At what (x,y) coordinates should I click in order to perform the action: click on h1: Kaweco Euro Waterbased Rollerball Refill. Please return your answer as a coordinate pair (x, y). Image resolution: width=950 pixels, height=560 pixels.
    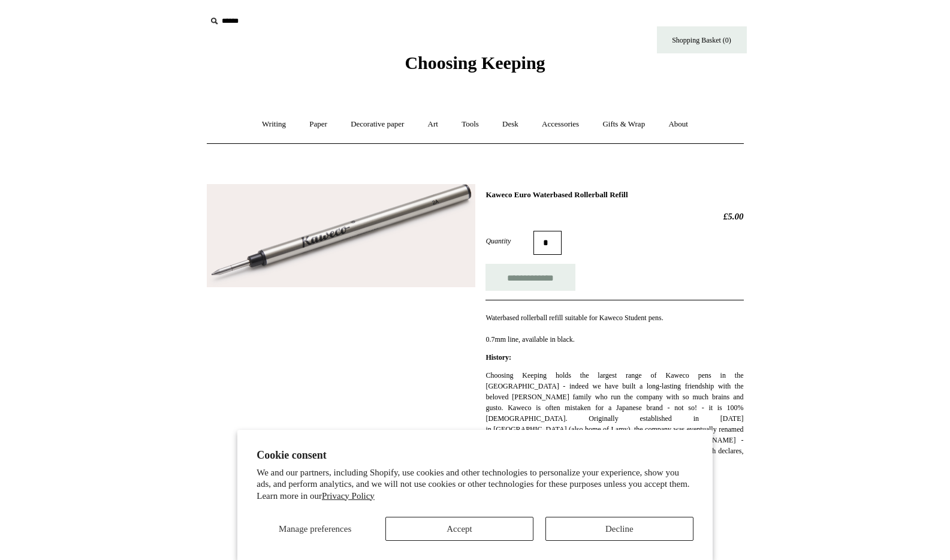
    Looking at the image, I should click on (614, 195).